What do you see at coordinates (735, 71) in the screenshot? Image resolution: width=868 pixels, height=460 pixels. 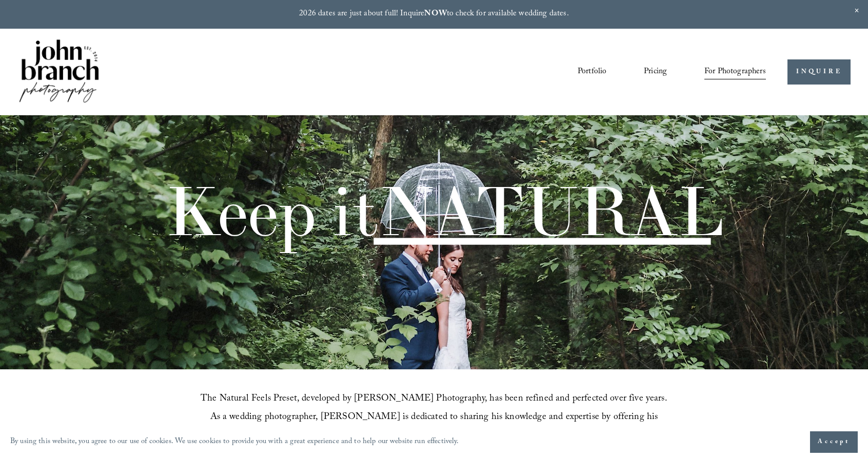 I see `span: For Photographers` at bounding box center [735, 71].